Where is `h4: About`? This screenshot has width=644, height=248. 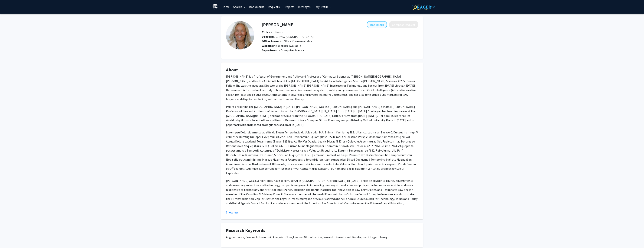
h4: About is located at coordinates (322, 70).